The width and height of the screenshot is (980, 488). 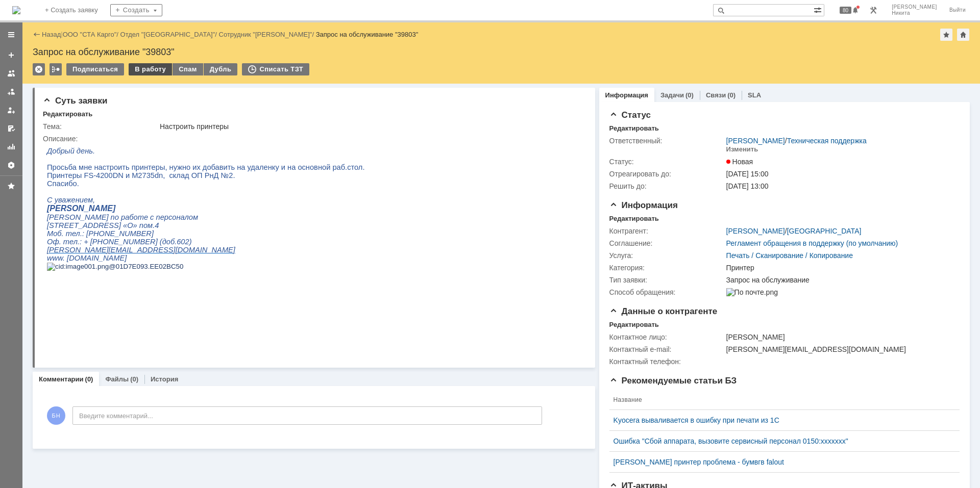 I want to click on div: Создать, so click(x=137, y=10).